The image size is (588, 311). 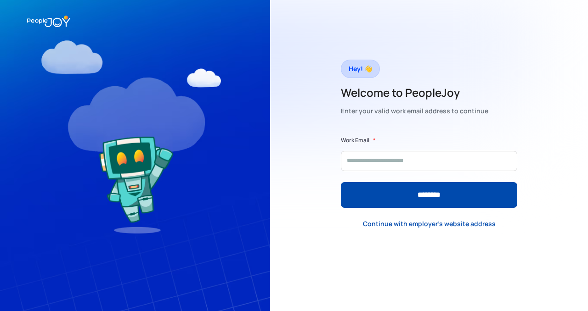 What do you see at coordinates (414, 93) in the screenshot?
I see `h2: Welcome to PeopleJoy` at bounding box center [414, 93].